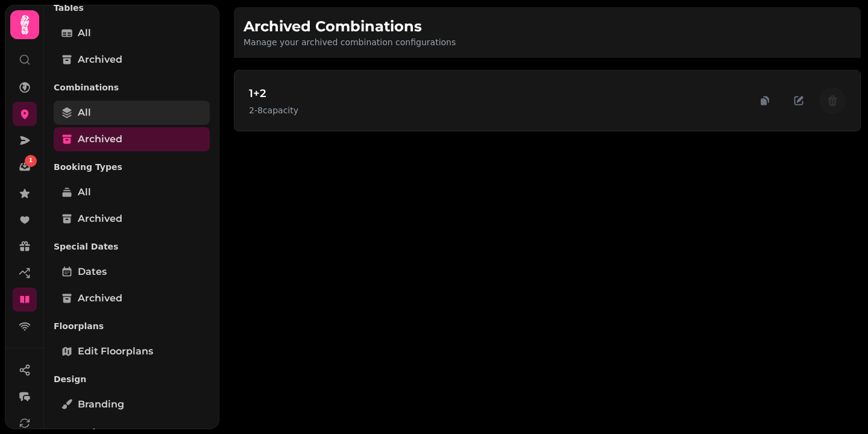 The height and width of the screenshot is (434, 868). I want to click on span: 1, so click(31, 161).